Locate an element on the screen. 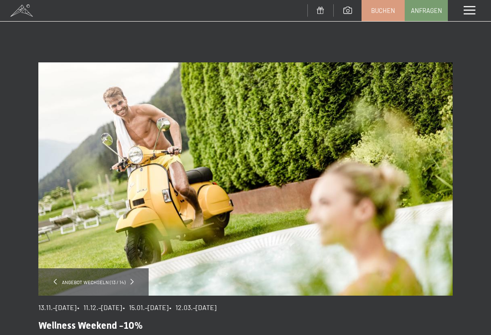  img: Wellness Weekend -10% is located at coordinates (246, 179).